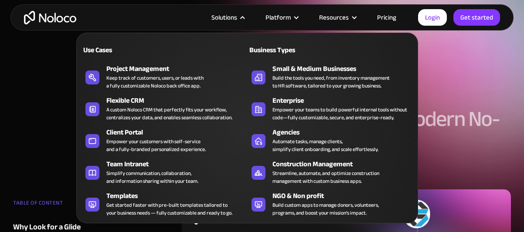 The height and width of the screenshot is (232, 524). I want to click on div: Keep track of customers, users, or leads with a fully customizable Noloco back office app., so click(155, 82).